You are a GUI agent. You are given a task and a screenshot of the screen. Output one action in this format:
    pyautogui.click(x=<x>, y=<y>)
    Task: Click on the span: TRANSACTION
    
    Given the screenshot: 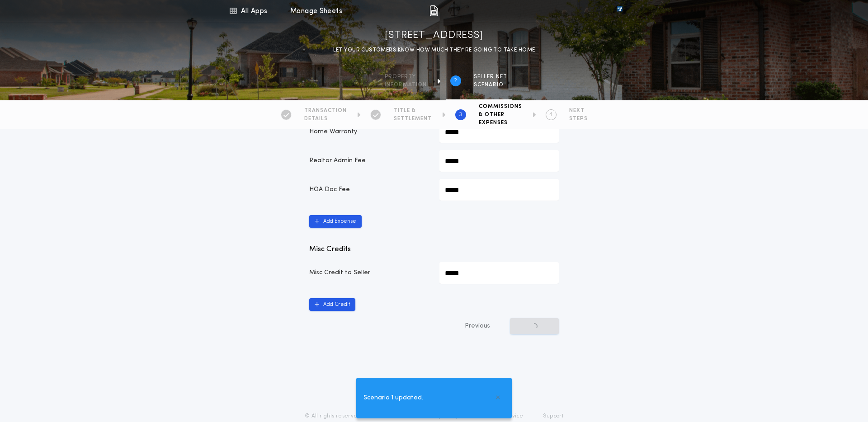 What is the action you would take?
    pyautogui.click(x=326, y=111)
    